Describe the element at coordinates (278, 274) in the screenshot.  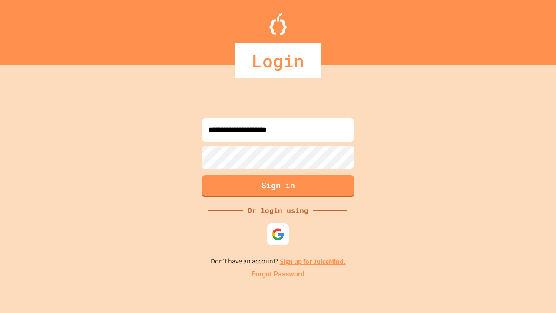
I see `a: Forgot Password` at that location.